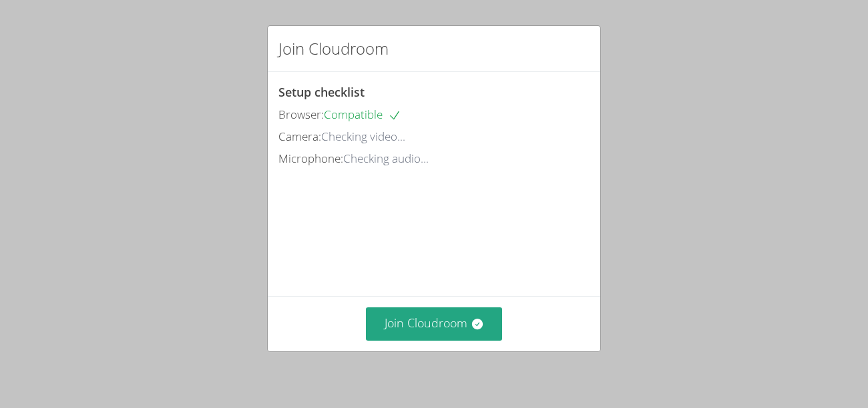 The image size is (868, 408). What do you see at coordinates (310, 158) in the screenshot?
I see `span: Microphone:` at bounding box center [310, 158].